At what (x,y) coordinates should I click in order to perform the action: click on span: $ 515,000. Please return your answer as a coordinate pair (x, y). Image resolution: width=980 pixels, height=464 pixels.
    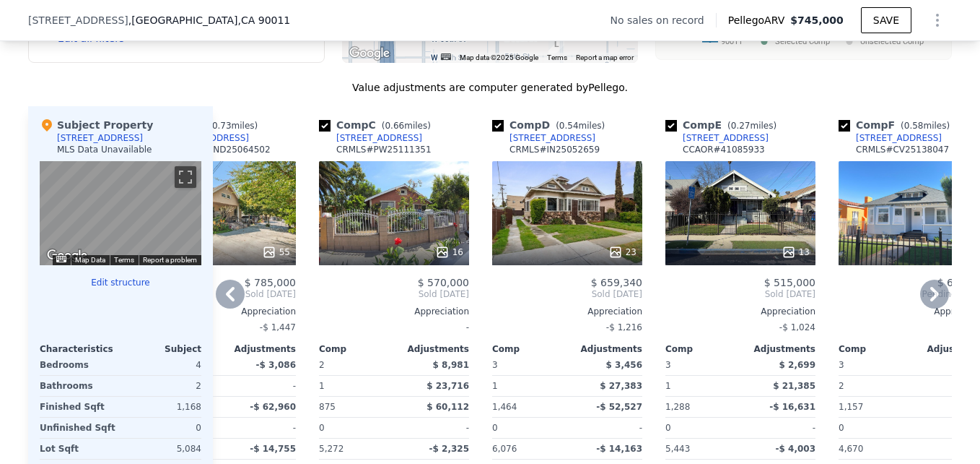
    Looking at the image, I should click on (790, 282).